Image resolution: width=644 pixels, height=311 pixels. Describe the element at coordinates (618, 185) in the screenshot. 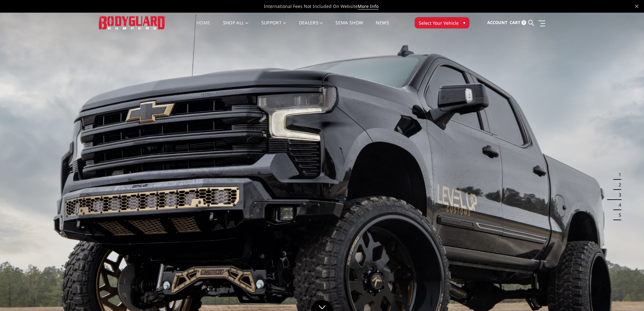

I see `button: 2 of 5` at that location.